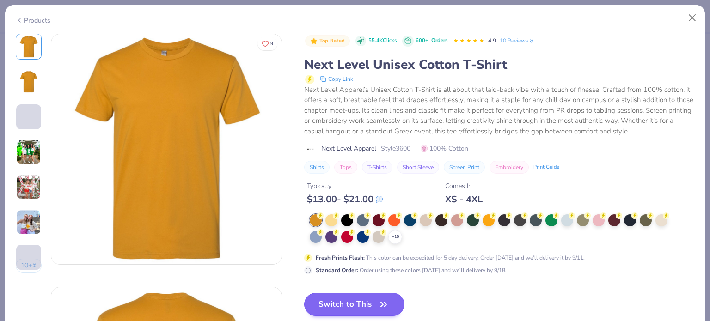 This screenshot has height=321, width=710. Describe the element at coordinates (354, 305) in the screenshot. I see `button: Switch to This` at that location.